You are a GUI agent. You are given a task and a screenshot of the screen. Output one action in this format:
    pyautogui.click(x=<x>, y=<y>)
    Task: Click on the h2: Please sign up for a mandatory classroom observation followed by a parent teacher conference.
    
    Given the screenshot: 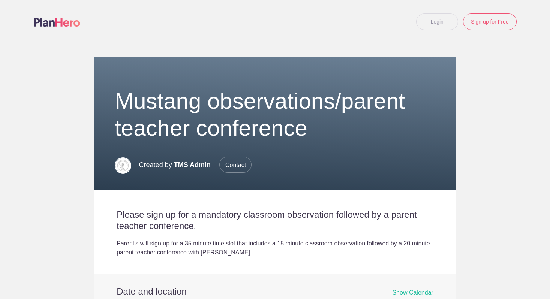 What is the action you would take?
    pyautogui.click(x=275, y=220)
    